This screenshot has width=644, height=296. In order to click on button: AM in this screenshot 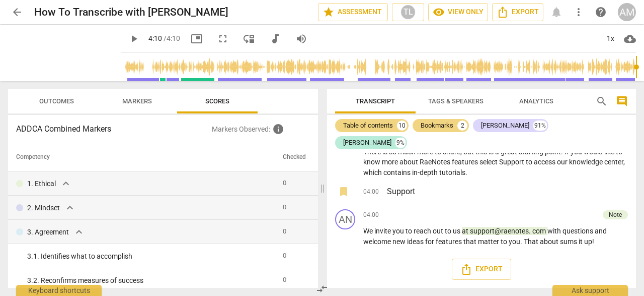, I will do `click(627, 12)`.